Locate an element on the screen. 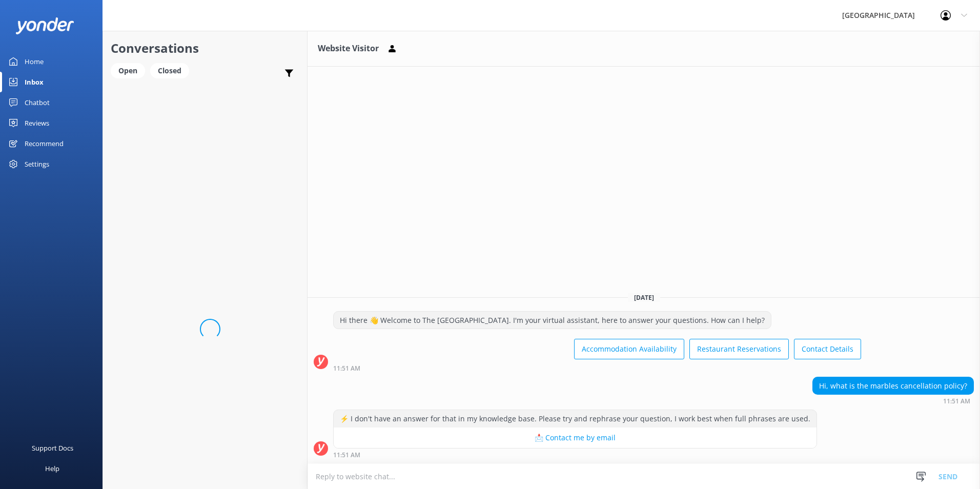 The width and height of the screenshot is (980, 489). div: Recommend is located at coordinates (44, 143).